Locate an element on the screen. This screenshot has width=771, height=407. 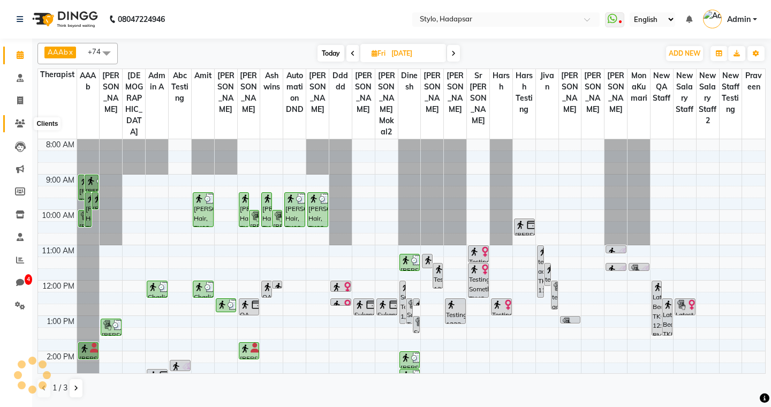
div: Clients is located at coordinates (47, 124).